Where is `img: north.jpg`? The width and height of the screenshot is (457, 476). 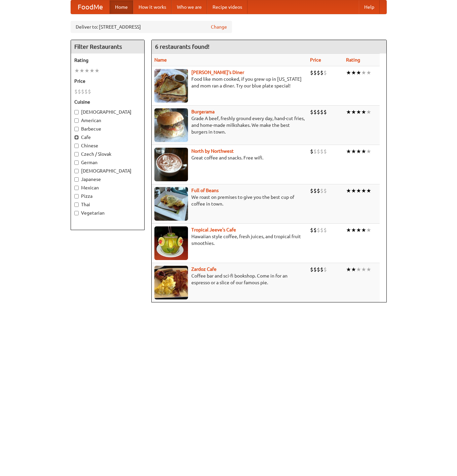 img: north.jpg is located at coordinates (172, 165).